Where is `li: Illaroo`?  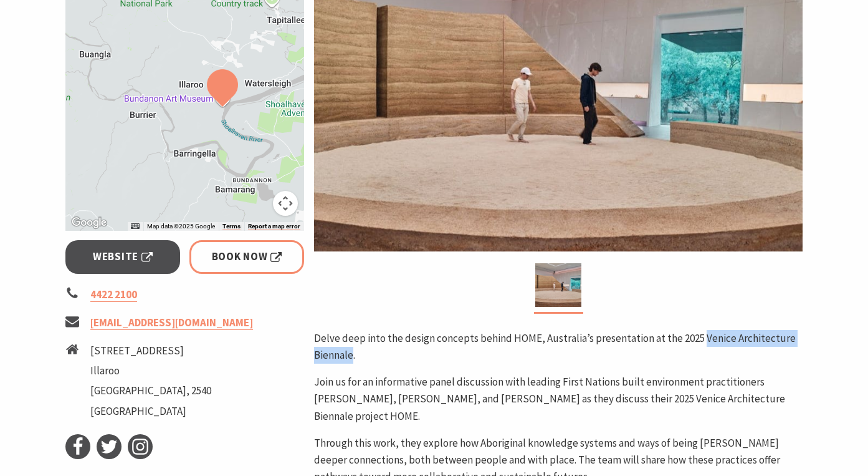
li: Illaroo is located at coordinates (151, 370).